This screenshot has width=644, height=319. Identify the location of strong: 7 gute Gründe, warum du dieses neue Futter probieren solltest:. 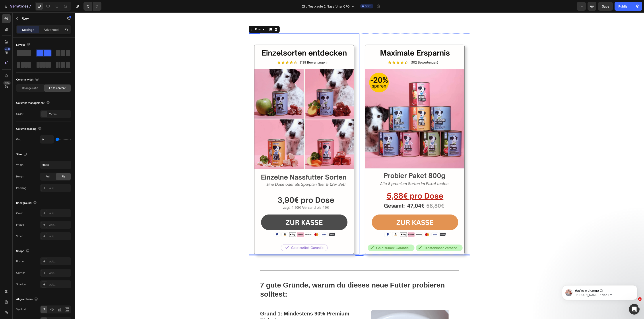
(278, 277).